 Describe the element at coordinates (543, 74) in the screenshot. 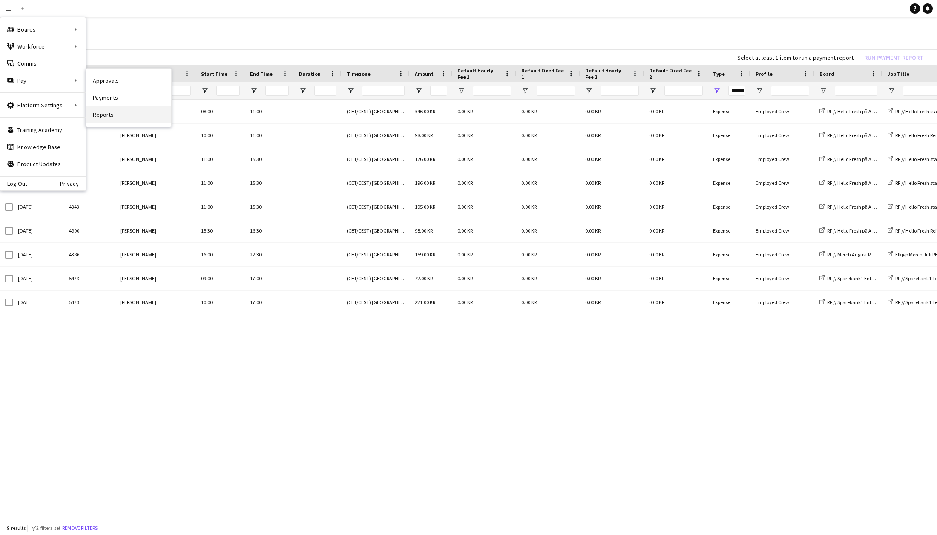

I see `span: Default Fixed Fee 1` at that location.